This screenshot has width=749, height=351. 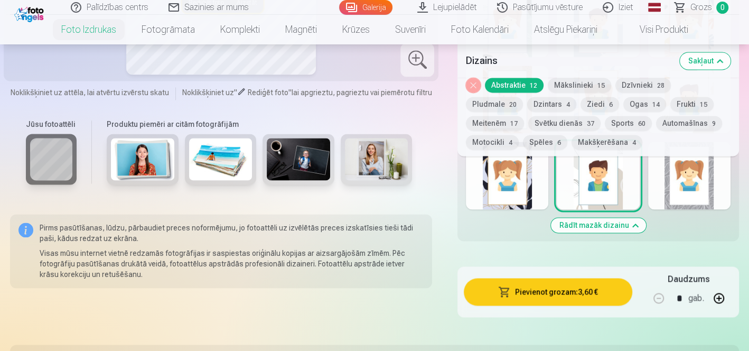 What do you see at coordinates (301, 30) in the screenshot?
I see `a: Magnēti` at bounding box center [301, 30].